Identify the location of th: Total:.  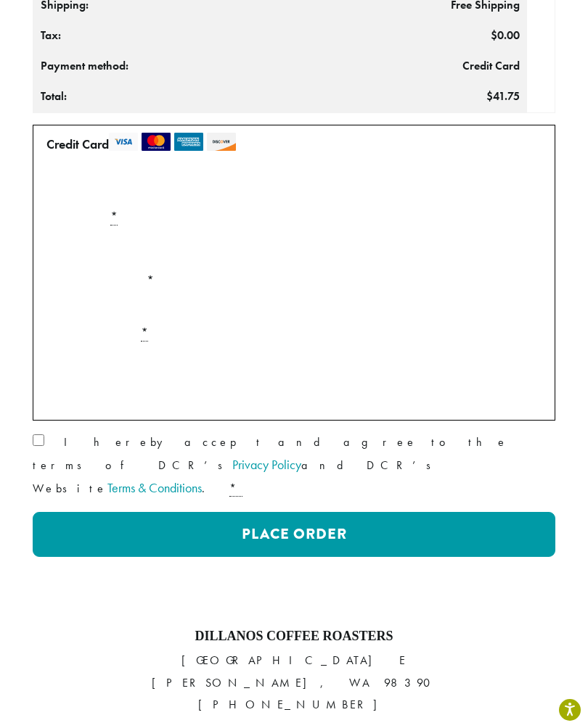
(198, 97).